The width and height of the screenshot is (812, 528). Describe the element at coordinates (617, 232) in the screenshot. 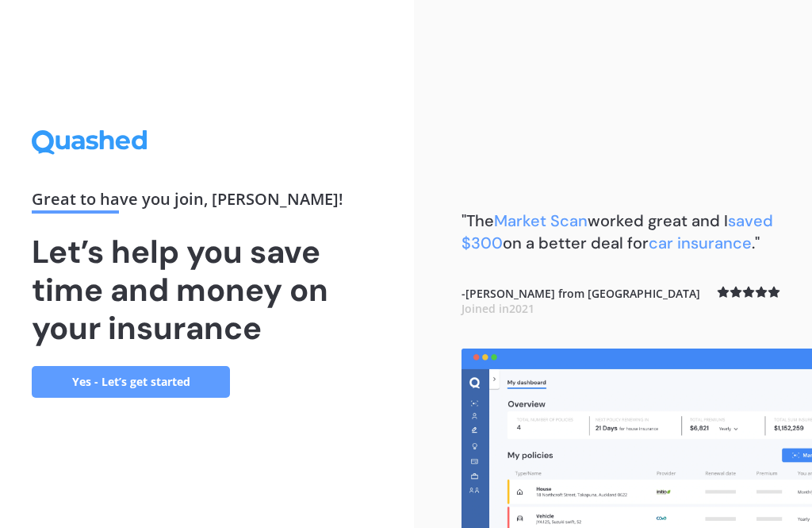

I see `span: saved $300` at that location.